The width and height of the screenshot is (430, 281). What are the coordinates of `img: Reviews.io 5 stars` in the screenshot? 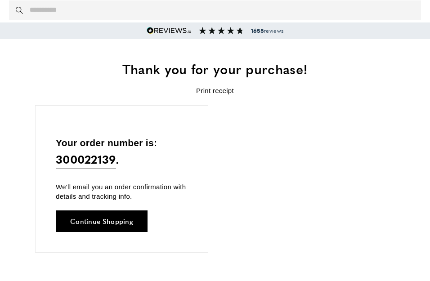 It's located at (169, 31).